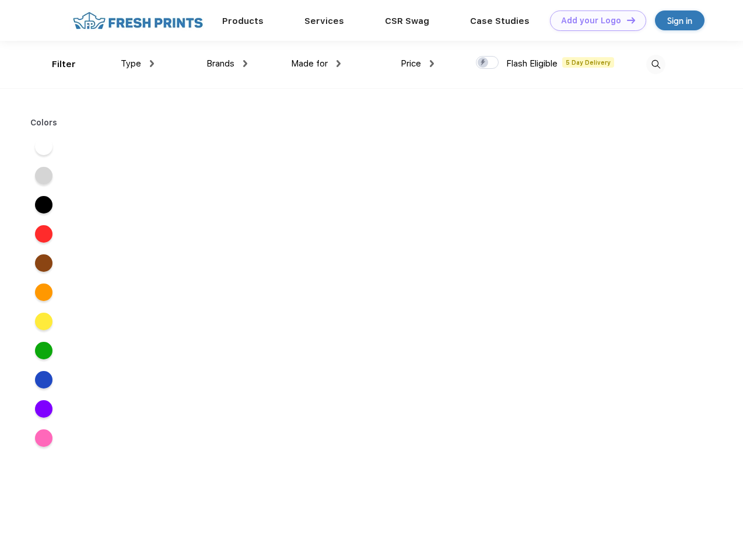  I want to click on div: Colors, so click(44, 123).